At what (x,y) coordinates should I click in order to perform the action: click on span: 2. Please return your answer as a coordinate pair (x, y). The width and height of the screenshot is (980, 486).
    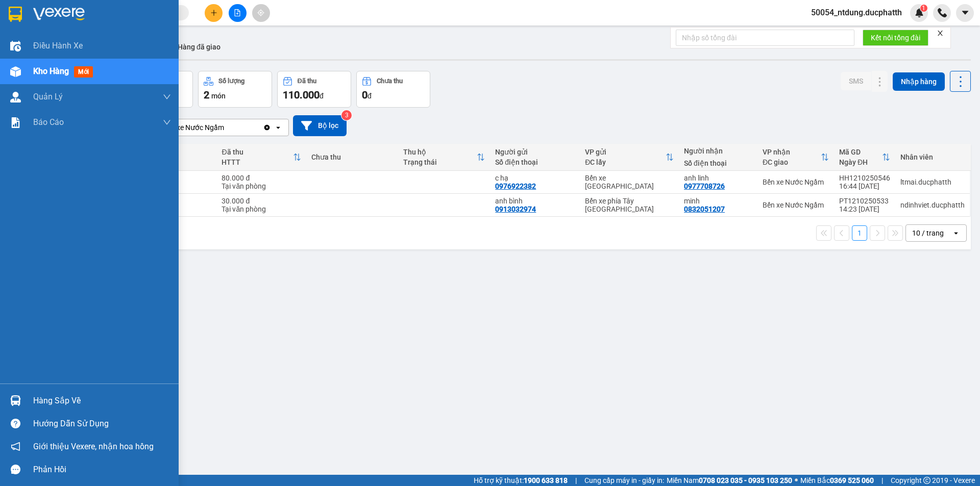
    Looking at the image, I should click on (206, 95).